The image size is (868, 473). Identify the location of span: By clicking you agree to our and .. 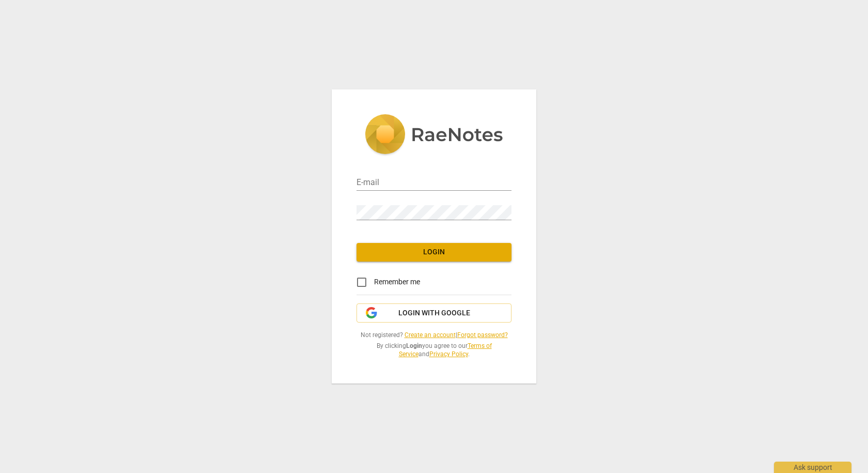
(434, 350).